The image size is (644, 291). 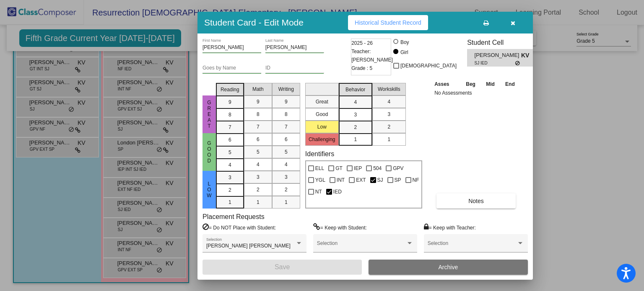 What do you see at coordinates (341, 180) in the screenshot?
I see `span: INT` at bounding box center [341, 180].